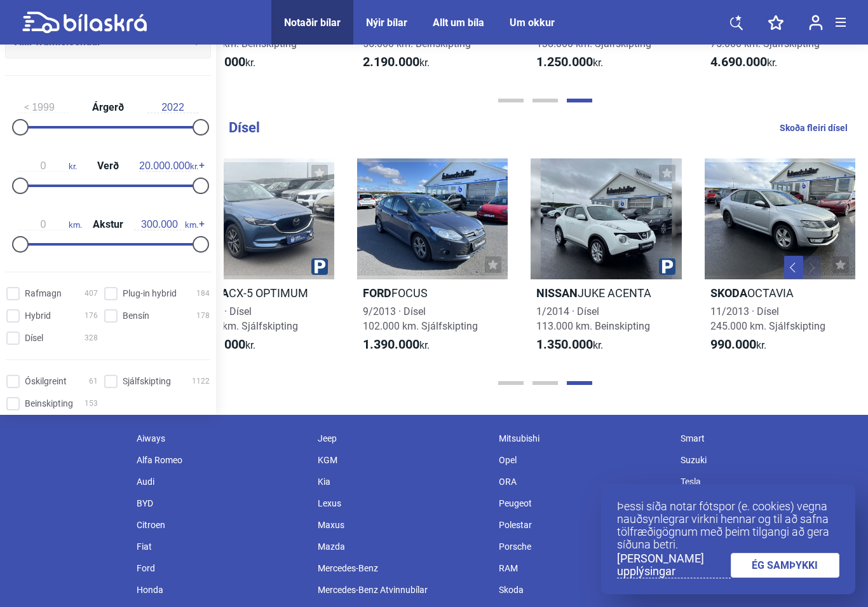 The width and height of the screenshot is (868, 607). I want to click on b: Nissan, so click(556, 292).